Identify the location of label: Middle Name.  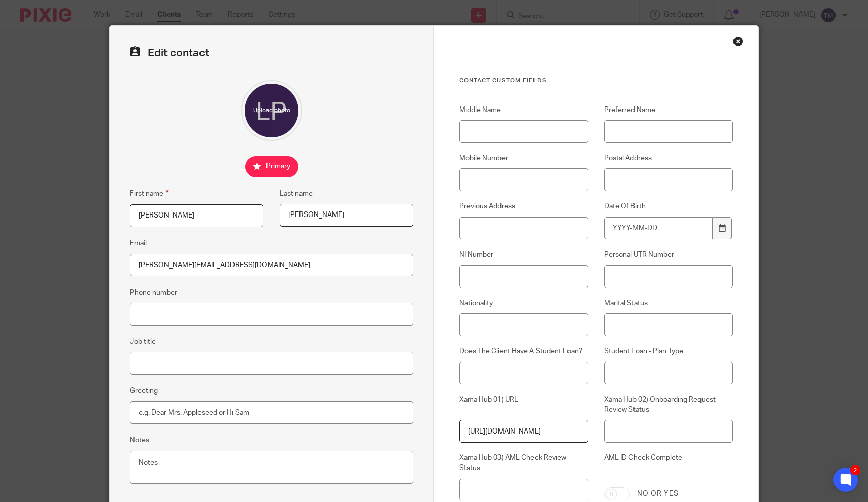
(524, 110).